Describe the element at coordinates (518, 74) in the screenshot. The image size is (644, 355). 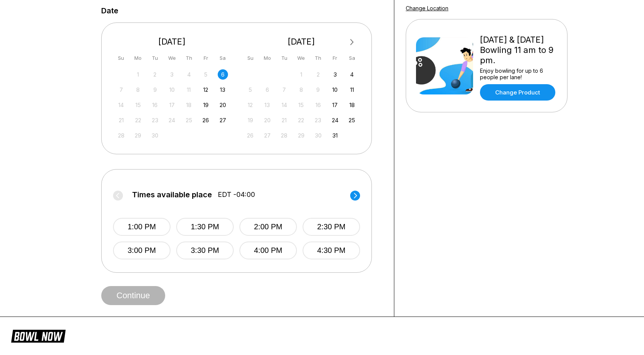
I see `div: Enjoy bowling for up to 6 people per lane!` at that location.